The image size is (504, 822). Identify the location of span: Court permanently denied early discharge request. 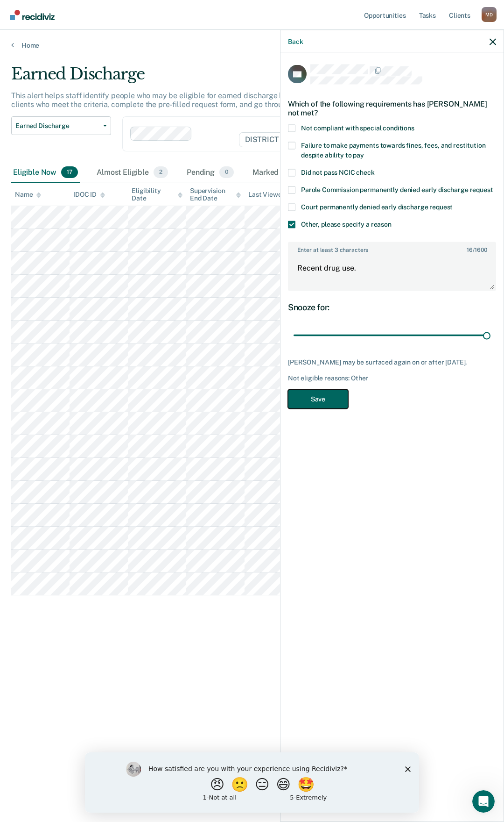
(377, 207).